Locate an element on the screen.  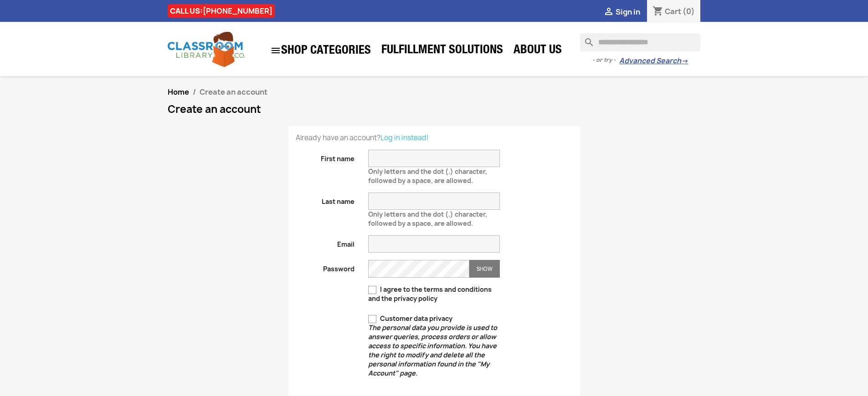
label: Email is located at coordinates (325, 242).